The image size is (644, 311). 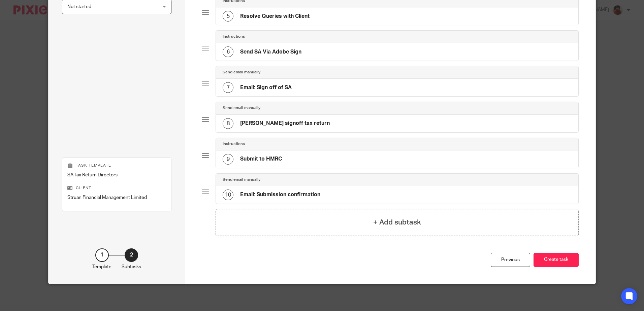 I want to click on h4: Send SA Via Adobe Sign, so click(x=271, y=52).